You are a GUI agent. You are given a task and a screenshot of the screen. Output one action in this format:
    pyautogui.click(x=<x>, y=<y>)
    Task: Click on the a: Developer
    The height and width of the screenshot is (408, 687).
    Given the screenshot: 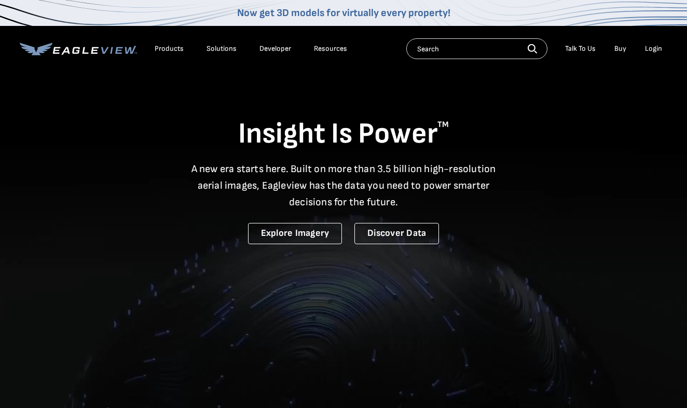 What is the action you would take?
    pyautogui.click(x=275, y=49)
    